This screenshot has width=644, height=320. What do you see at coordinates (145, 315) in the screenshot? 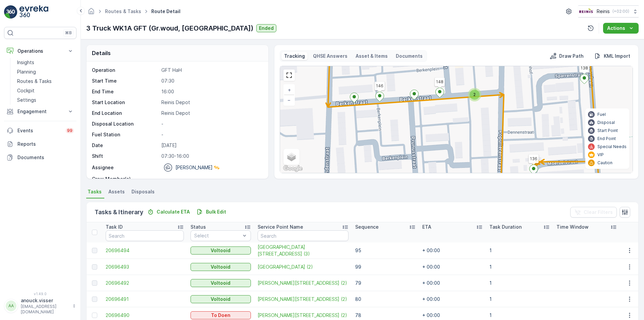
I see `a: 20696490` at bounding box center [145, 315].